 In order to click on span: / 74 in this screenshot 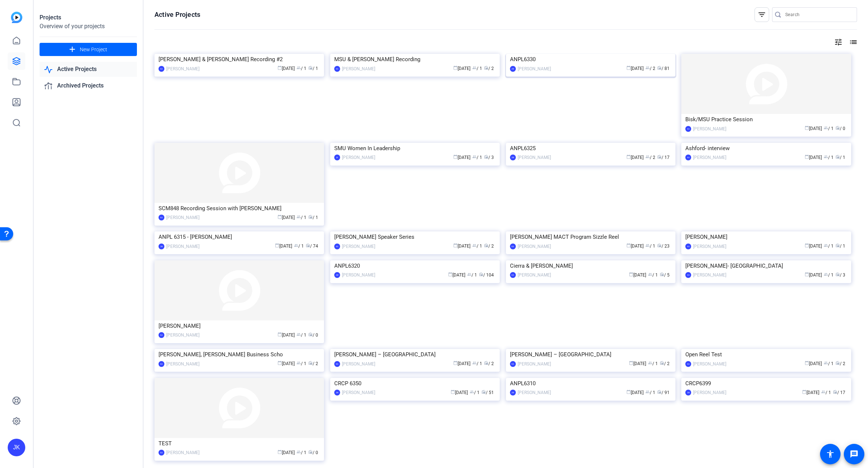, I will do `click(312, 246)`.